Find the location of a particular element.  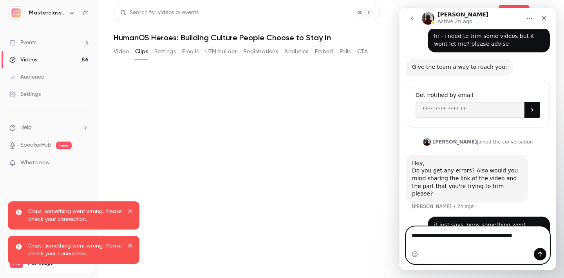

button: Emoji picker is located at coordinates (15, 247).